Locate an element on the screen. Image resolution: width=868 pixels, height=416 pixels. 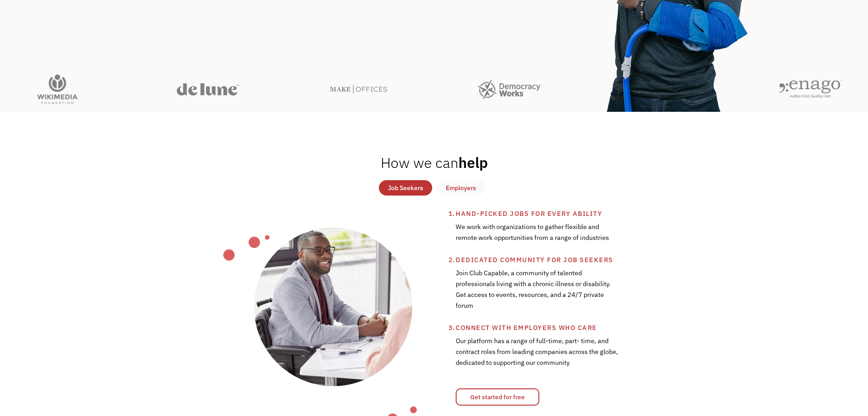
span: How we can is located at coordinates (420, 163).